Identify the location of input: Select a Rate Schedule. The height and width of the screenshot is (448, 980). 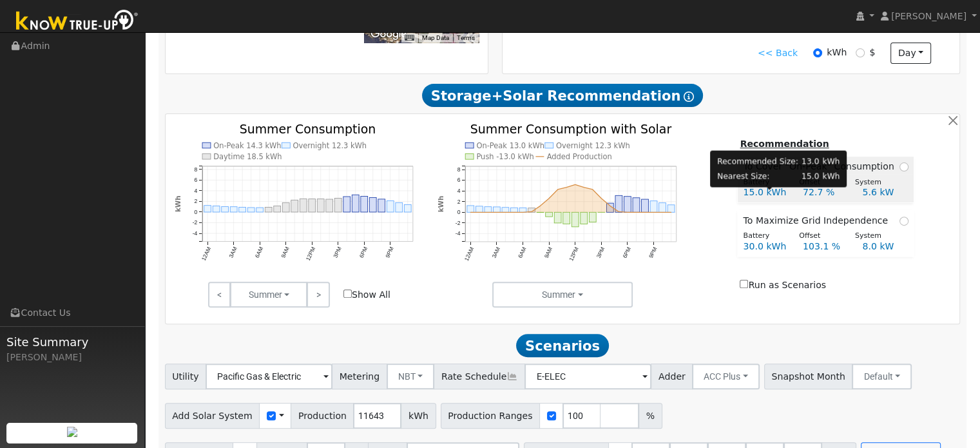
(588, 376).